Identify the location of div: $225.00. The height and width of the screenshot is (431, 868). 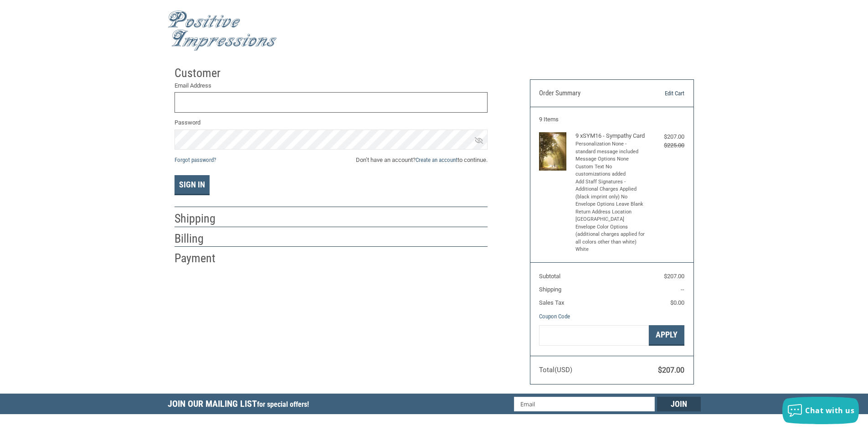
(666, 146).